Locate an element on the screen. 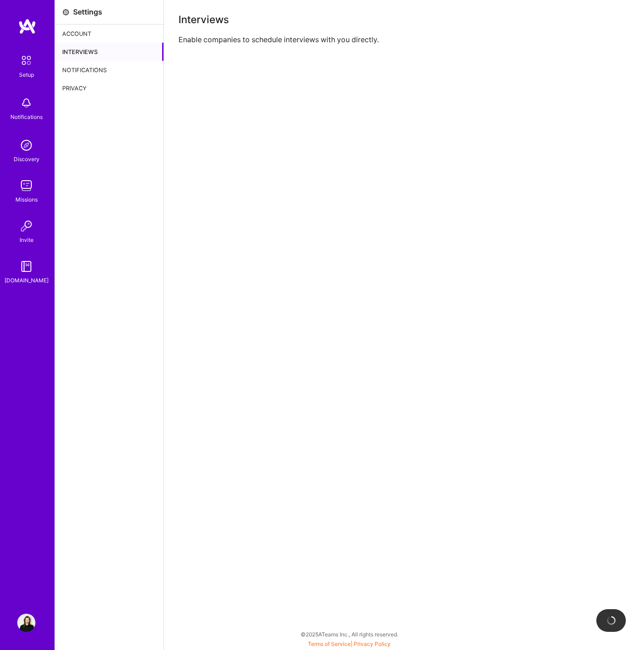  a: Terms of Service is located at coordinates (329, 644).